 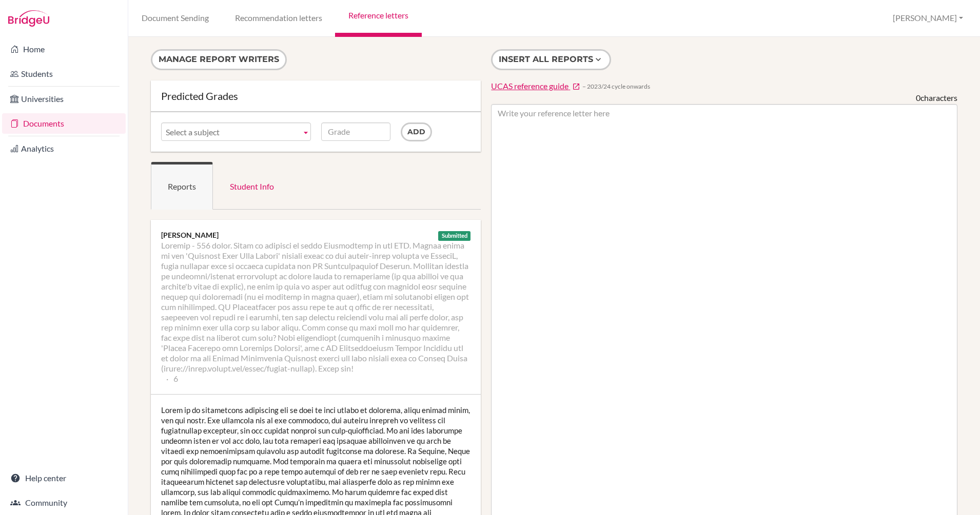 I want to click on span: − 2023/24 cycle onwards, so click(x=616, y=86).